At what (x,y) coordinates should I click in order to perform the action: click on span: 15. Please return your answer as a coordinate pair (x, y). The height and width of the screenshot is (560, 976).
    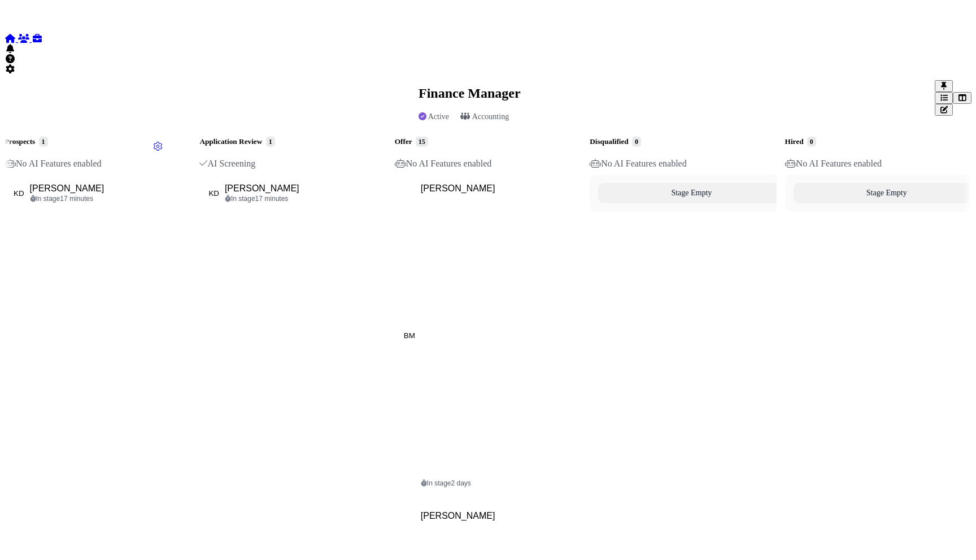
    Looking at the image, I should click on (422, 142).